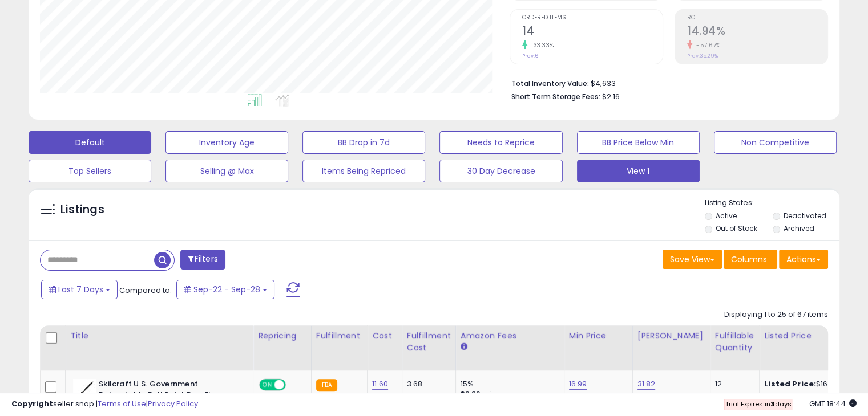  I want to click on button: Top Sellers, so click(89, 171).